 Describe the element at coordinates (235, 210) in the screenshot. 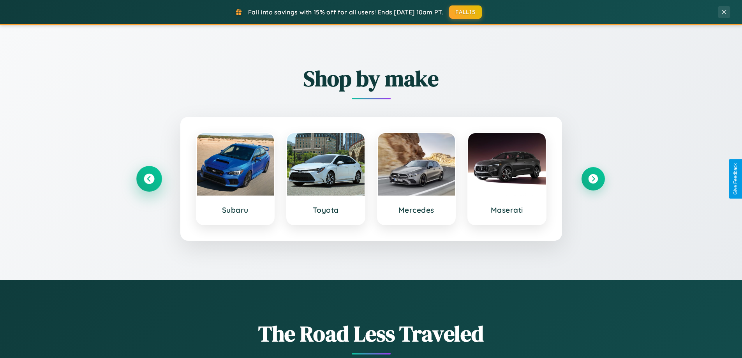

I see `h3: Subaru` at that location.